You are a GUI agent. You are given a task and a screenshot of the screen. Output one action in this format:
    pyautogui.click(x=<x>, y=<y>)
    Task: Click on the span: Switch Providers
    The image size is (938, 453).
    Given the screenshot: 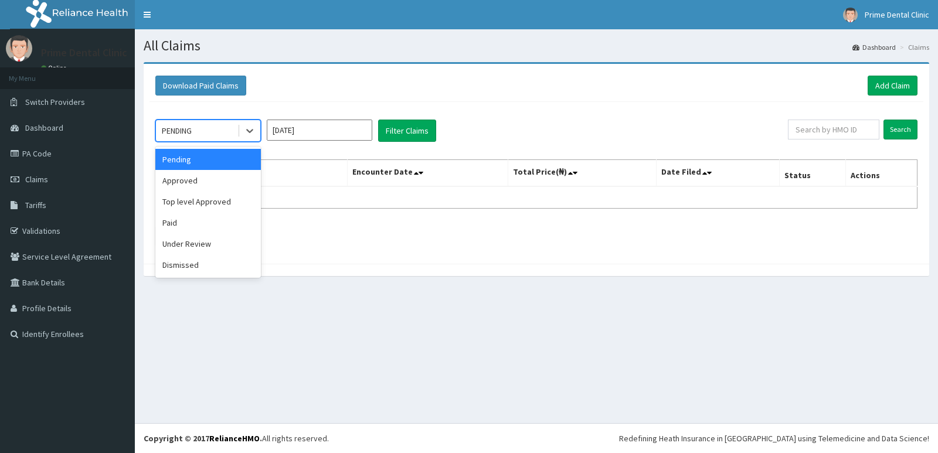 What is the action you would take?
    pyautogui.click(x=55, y=102)
    